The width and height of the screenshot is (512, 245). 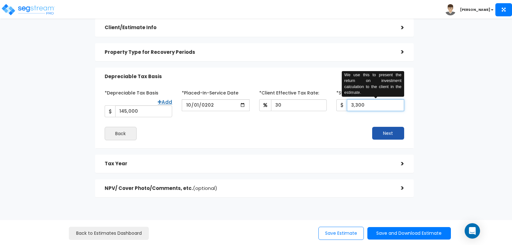 What do you see at coordinates (210, 92) in the screenshot?
I see `label: *Placed-In-Service Date` at bounding box center [210, 92].